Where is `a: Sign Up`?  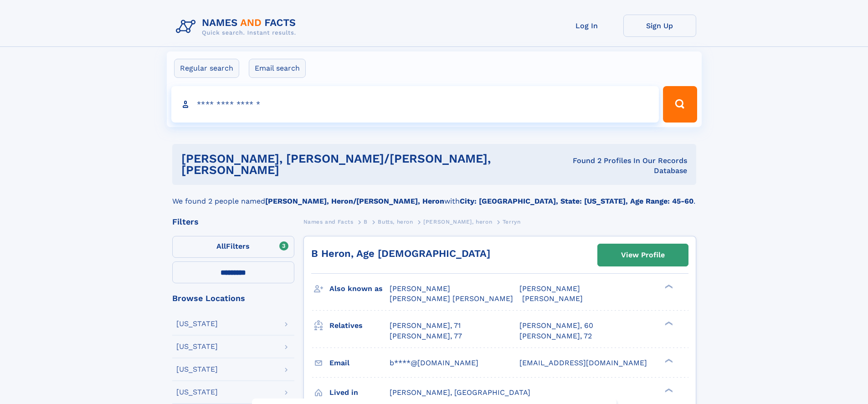
a: Sign Up is located at coordinates (660, 25).